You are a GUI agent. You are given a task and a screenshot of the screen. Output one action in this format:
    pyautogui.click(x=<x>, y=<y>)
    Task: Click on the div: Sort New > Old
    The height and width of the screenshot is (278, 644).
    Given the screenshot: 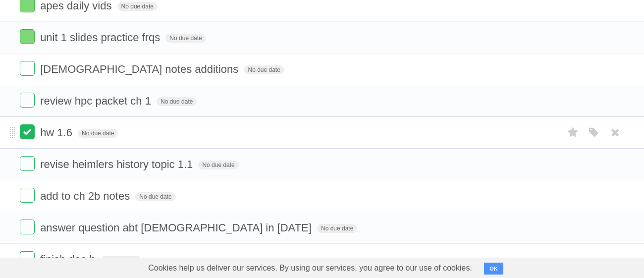 What is the action you would take?
    pyautogui.click(x=322, y=18)
    